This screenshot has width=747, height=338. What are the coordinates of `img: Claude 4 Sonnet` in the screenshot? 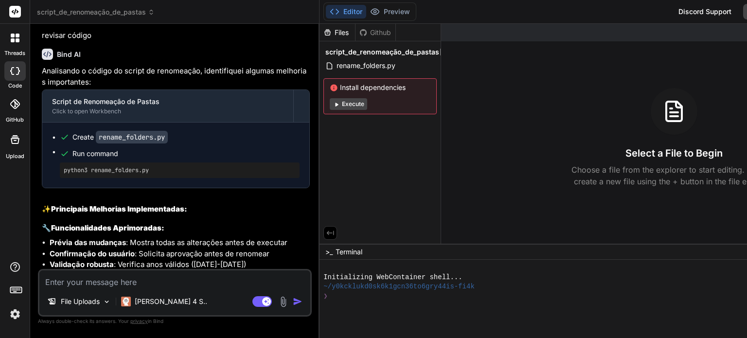 It's located at (126, 301).